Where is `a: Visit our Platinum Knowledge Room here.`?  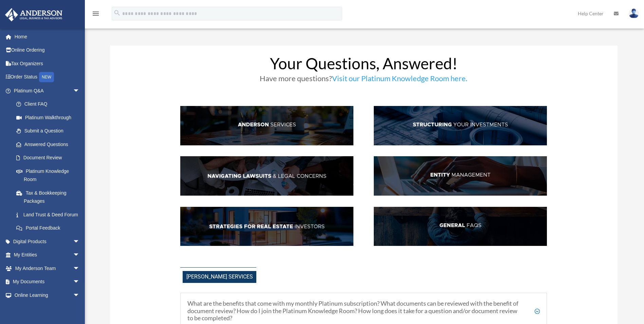
a: Visit our Platinum Knowledge Room here. is located at coordinates (400, 80).